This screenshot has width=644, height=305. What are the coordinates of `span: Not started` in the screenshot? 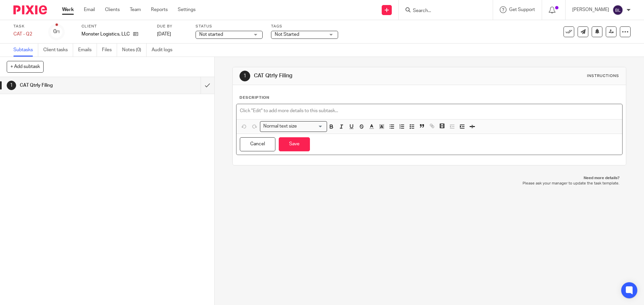 It's located at (211, 34).